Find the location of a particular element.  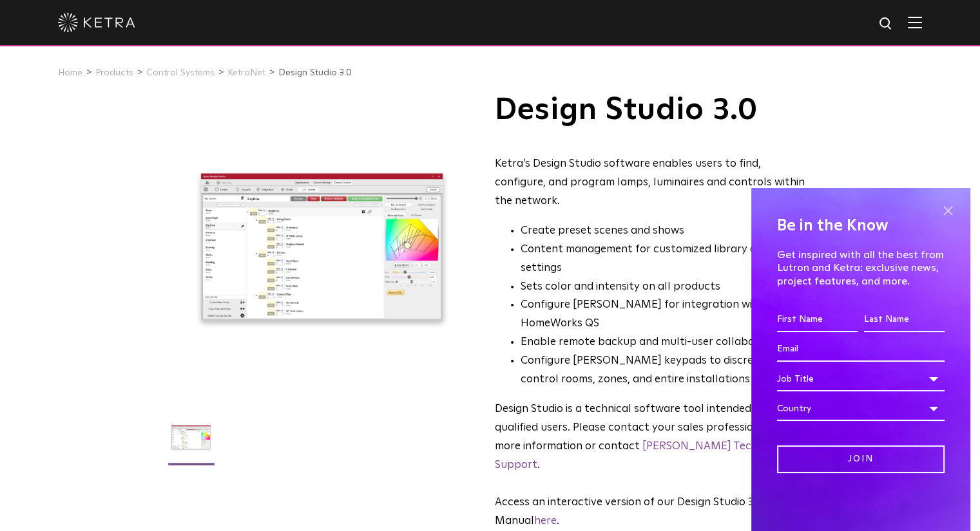

input: Last Name is located at coordinates (904, 320).